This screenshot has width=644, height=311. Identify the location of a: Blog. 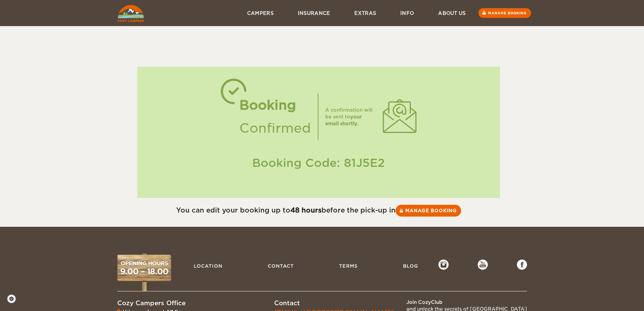
(411, 265).